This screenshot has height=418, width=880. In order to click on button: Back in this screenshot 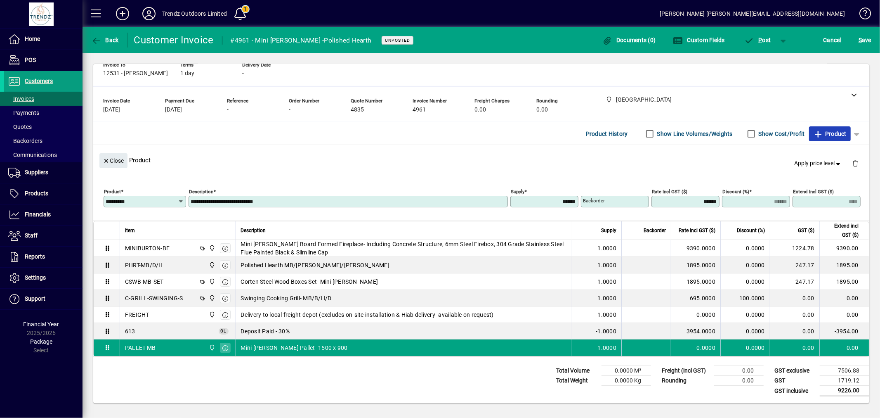, I will do `click(105, 40)`.